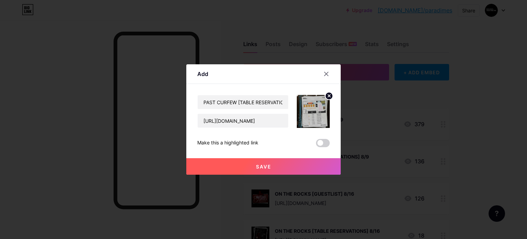 The image size is (527, 239). What do you see at coordinates (264, 166) in the screenshot?
I see `span: Save` at bounding box center [264, 166].